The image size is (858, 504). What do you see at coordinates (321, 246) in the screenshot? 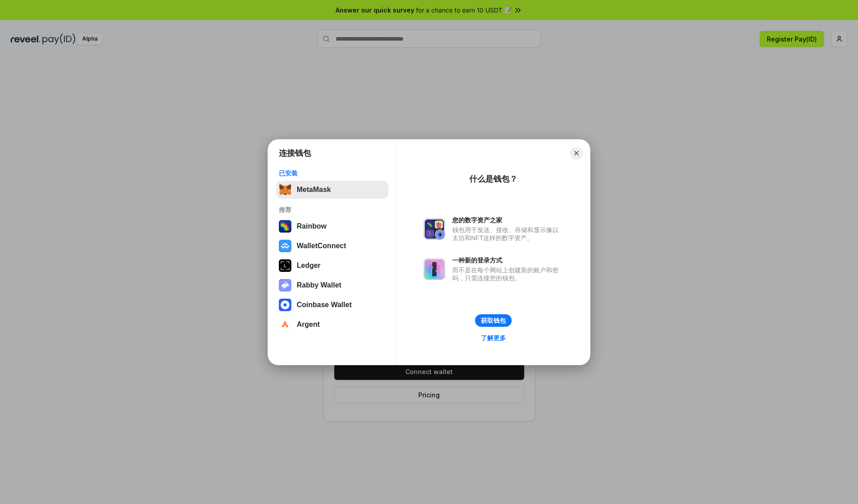
I see `div: WalletConnect` at bounding box center [321, 246].